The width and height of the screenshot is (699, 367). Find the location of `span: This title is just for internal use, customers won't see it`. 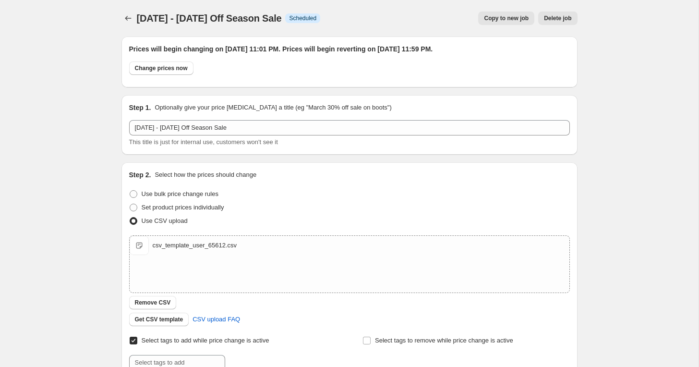

span: This title is just for internal use, customers won't see it is located at coordinates (204, 142).